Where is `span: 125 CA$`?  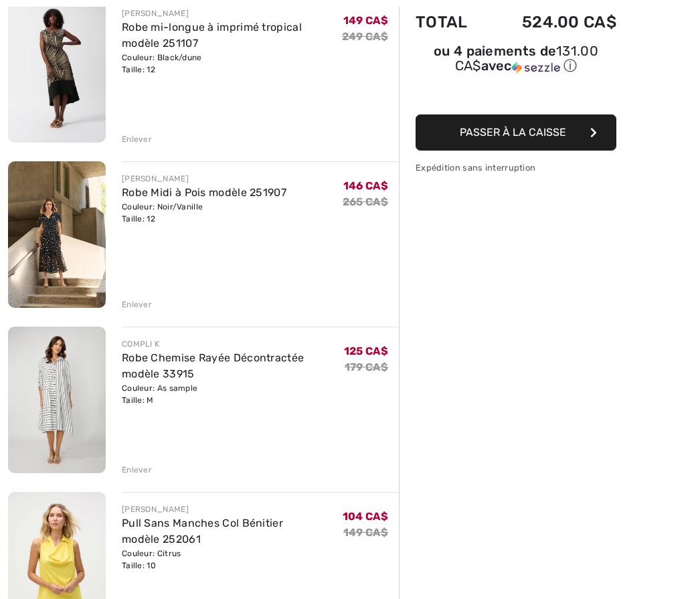
span: 125 CA$ is located at coordinates (366, 351).